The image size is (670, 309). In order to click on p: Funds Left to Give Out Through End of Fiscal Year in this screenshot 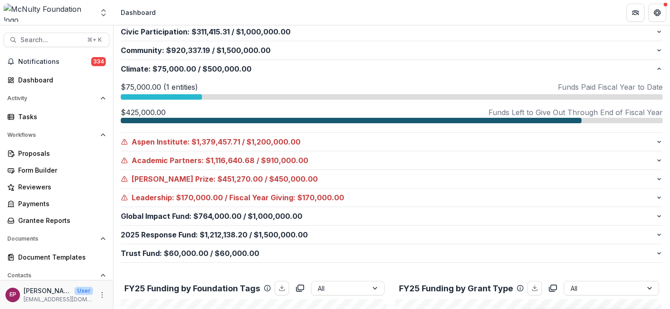, I will do `click(575, 113)`.